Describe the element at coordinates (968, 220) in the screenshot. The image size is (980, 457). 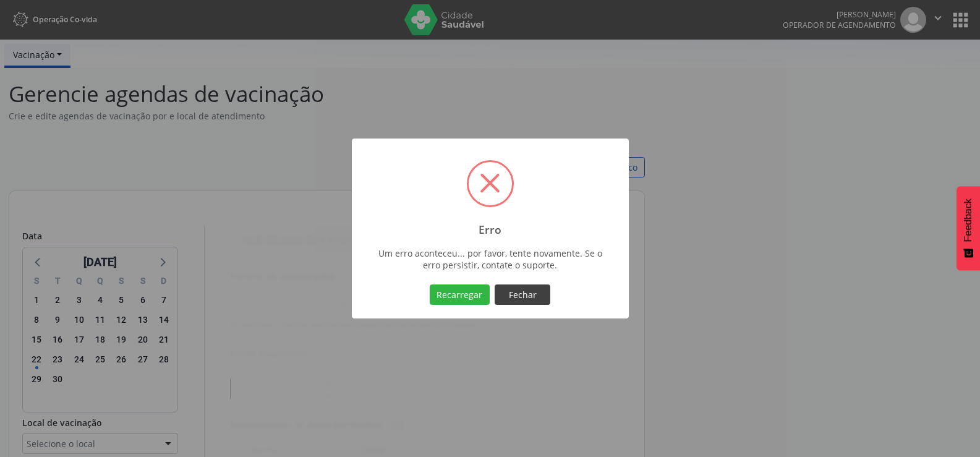
I see `span: Feedback` at that location.